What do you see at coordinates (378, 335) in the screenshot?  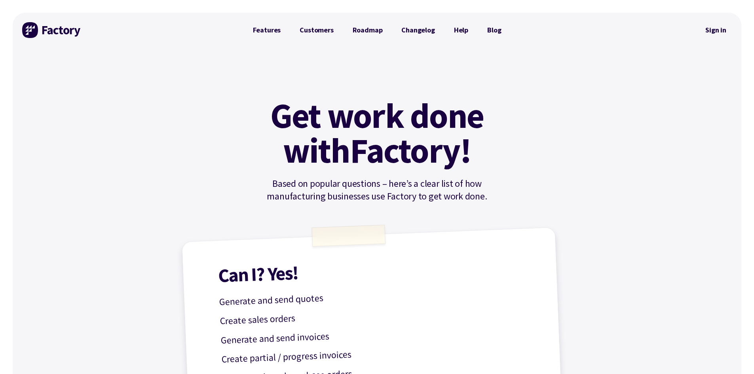 I see `p: Generate and send invoices` at bounding box center [378, 335].